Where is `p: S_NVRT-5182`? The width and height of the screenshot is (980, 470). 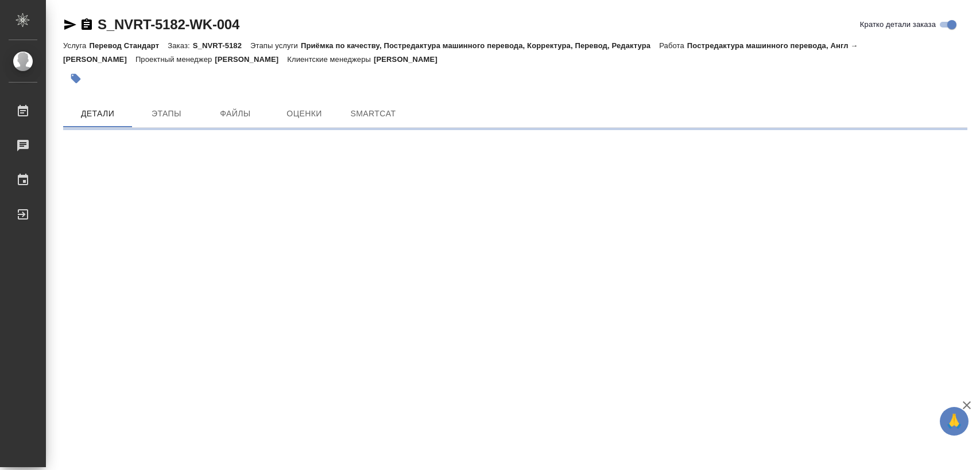 p: S_NVRT-5182 is located at coordinates (222, 45).